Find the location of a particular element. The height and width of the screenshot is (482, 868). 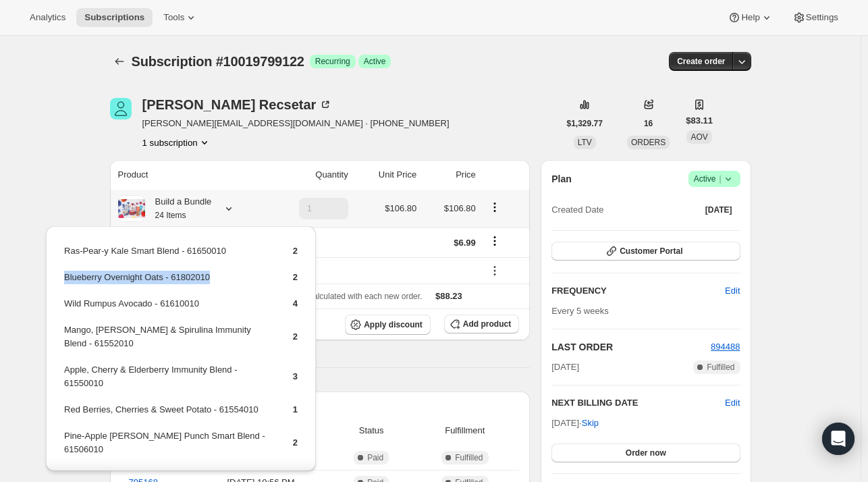

button: 16 is located at coordinates (648, 124).